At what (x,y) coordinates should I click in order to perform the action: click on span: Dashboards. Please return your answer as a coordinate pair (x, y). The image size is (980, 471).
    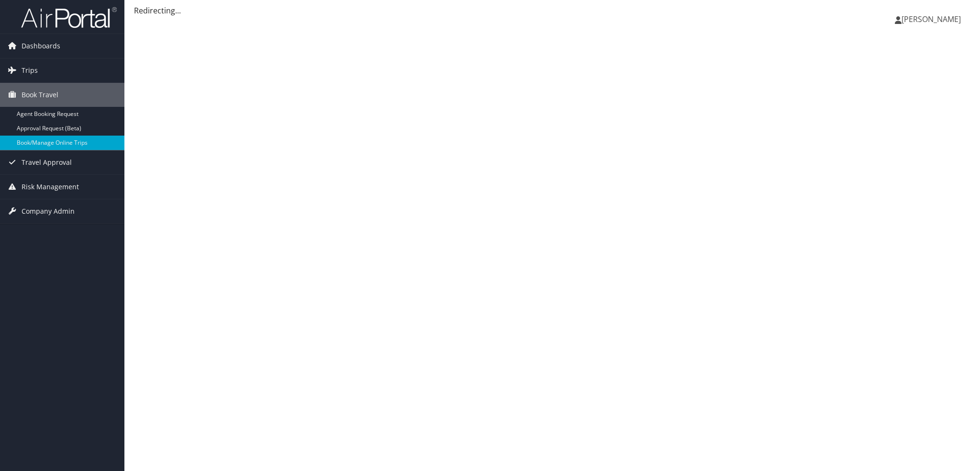
    Looking at the image, I should click on (41, 46).